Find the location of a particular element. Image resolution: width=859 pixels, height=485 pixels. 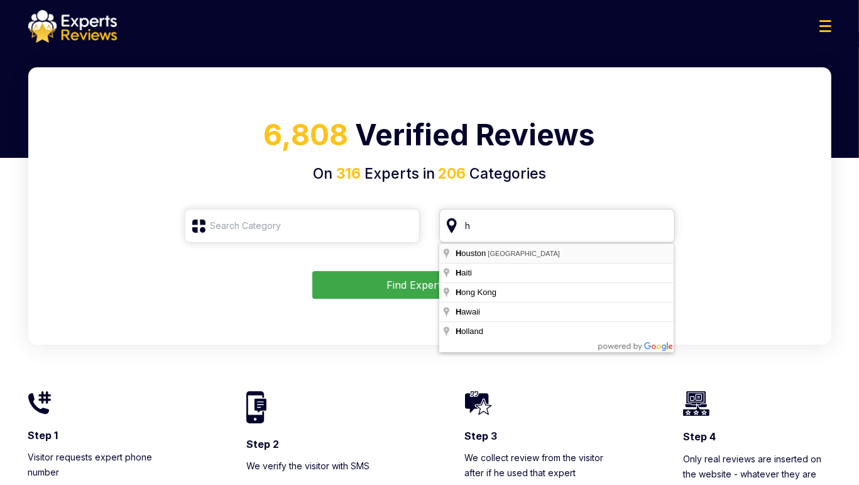

p: We collect review from the visitor after if he used that expert is located at coordinates (539, 465).